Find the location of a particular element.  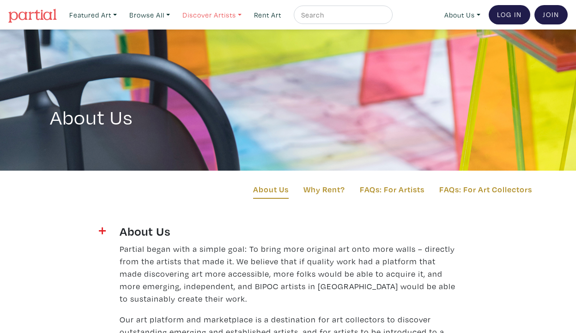

a: Log In is located at coordinates (509, 15).